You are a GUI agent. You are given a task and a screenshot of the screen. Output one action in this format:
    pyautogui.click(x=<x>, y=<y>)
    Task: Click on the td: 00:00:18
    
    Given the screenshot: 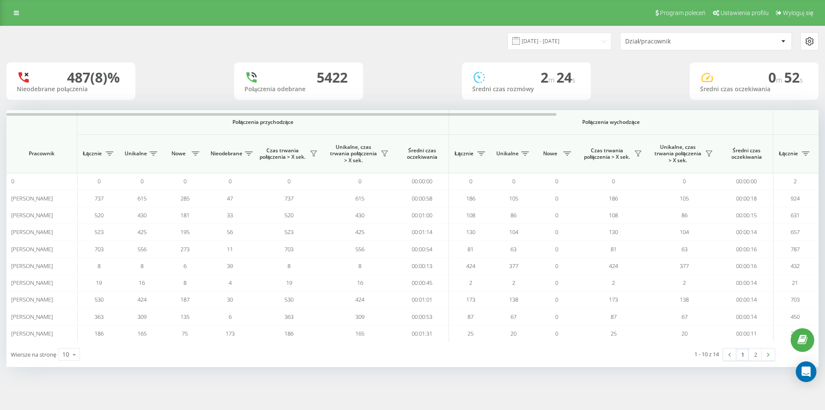 What is the action you would take?
    pyautogui.click(x=747, y=198)
    